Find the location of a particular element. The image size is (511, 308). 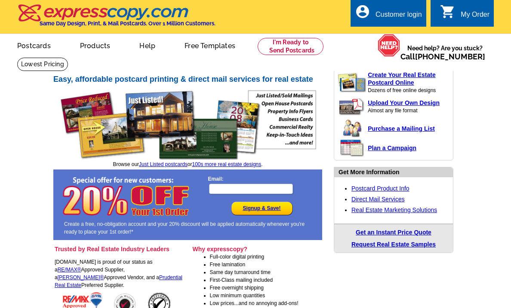

a: Plan a Campaign is located at coordinates (392, 148).